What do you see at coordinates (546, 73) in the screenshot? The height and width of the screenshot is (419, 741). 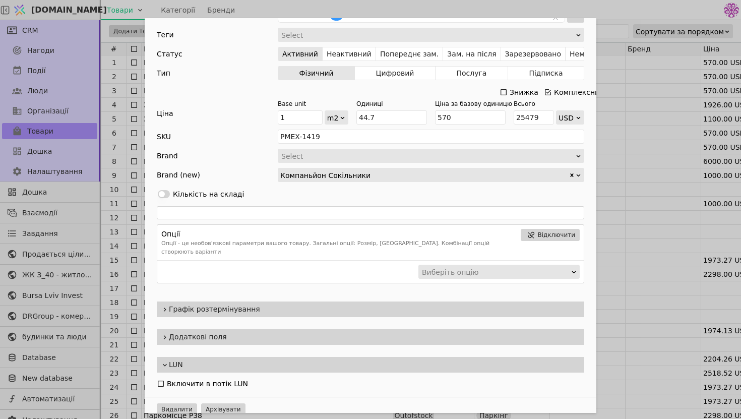 I see `button: Підписка` at bounding box center [546, 73].